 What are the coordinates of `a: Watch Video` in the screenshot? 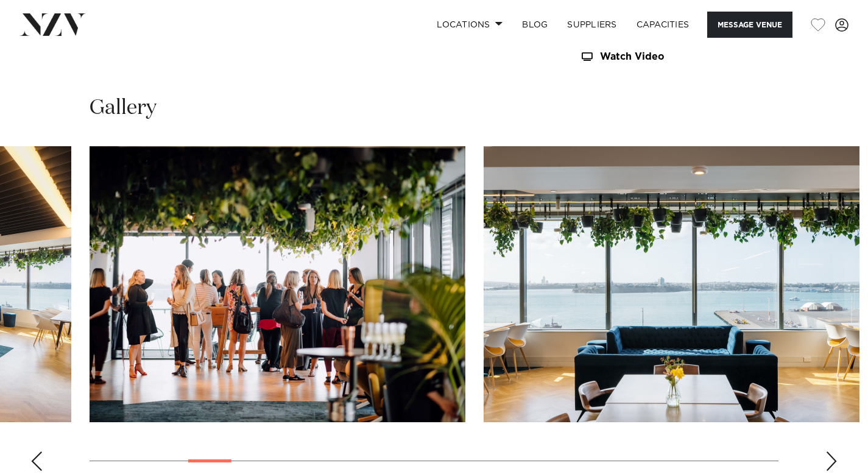 It's located at (679, 57).